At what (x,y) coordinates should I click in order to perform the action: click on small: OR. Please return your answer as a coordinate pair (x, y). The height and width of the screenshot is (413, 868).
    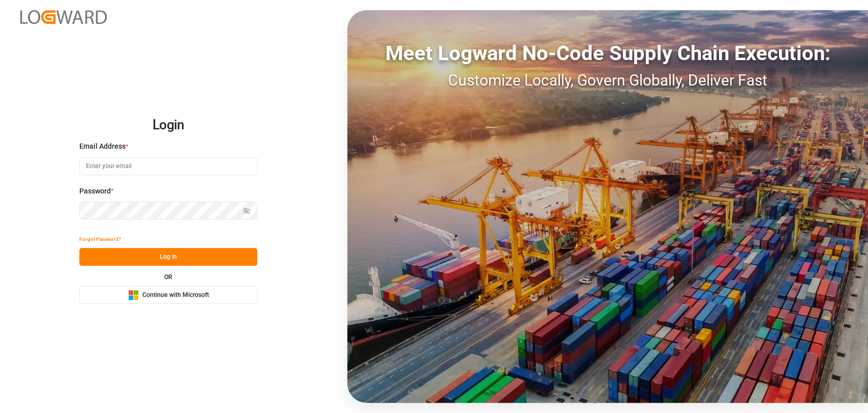
    Looking at the image, I should click on (169, 277).